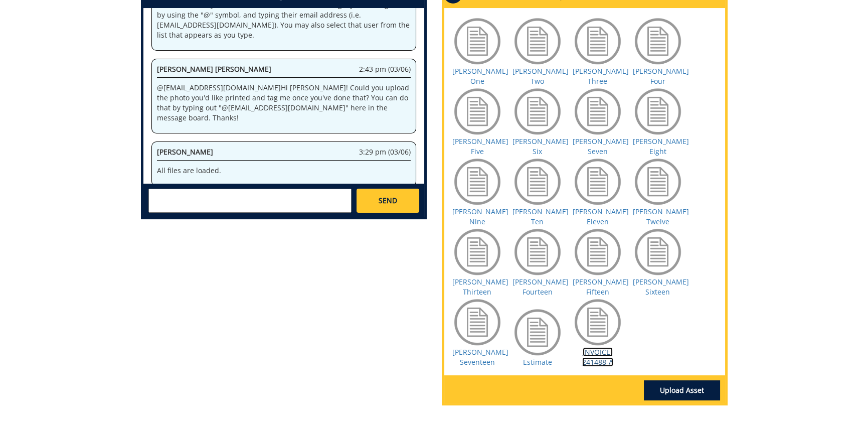 Image resolution: width=868 pixels, height=428 pixels. What do you see at coordinates (250, 201) in the screenshot?
I see `textarea: messageToSend` at bounding box center [250, 201].